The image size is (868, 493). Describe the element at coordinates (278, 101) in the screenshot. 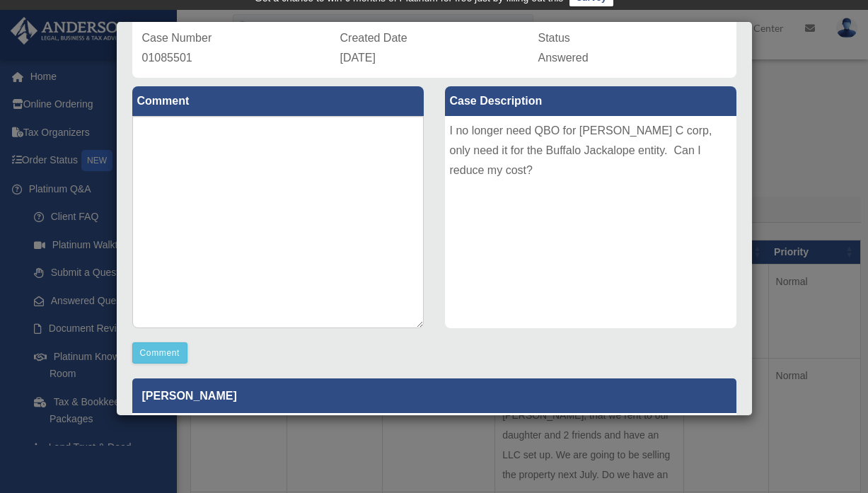

I see `label: Comment` at that location.